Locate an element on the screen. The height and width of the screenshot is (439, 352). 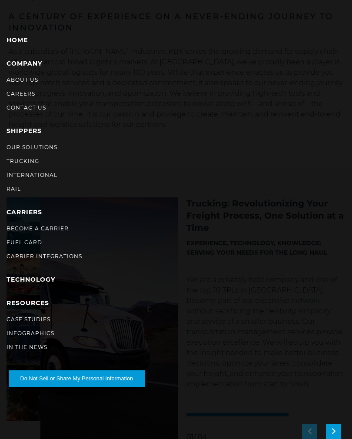
a: Company is located at coordinates (24, 63).